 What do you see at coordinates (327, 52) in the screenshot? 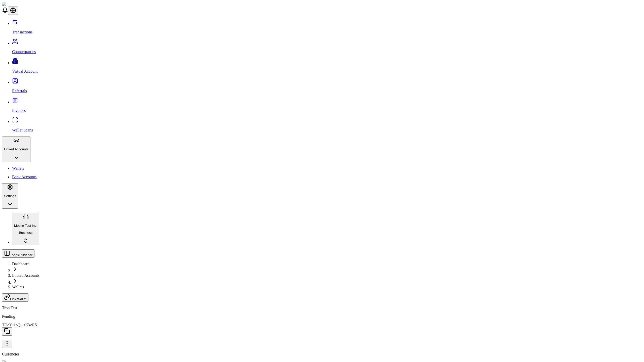
I see `p: Counterparties` at bounding box center [327, 52].